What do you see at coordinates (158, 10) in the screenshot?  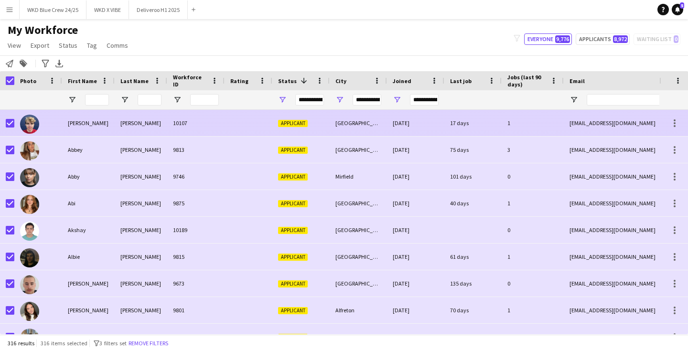 I see `button: Deliveroo H1 2025` at bounding box center [158, 10].